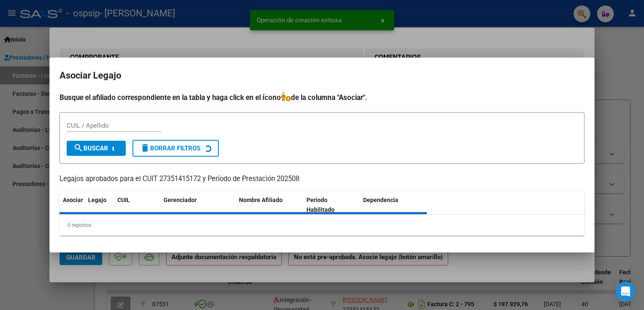 This screenshot has width=644, height=310. I want to click on span: Gerenciador, so click(180, 200).